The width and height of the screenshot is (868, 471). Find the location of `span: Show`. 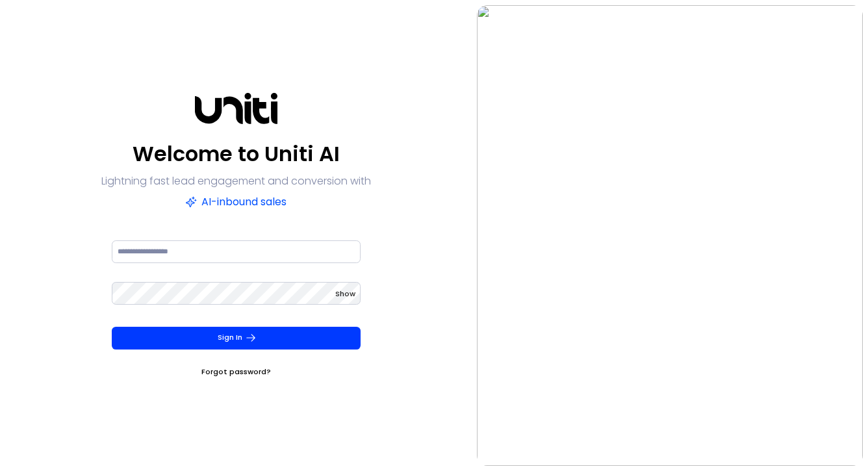

span: Show is located at coordinates (345, 294).